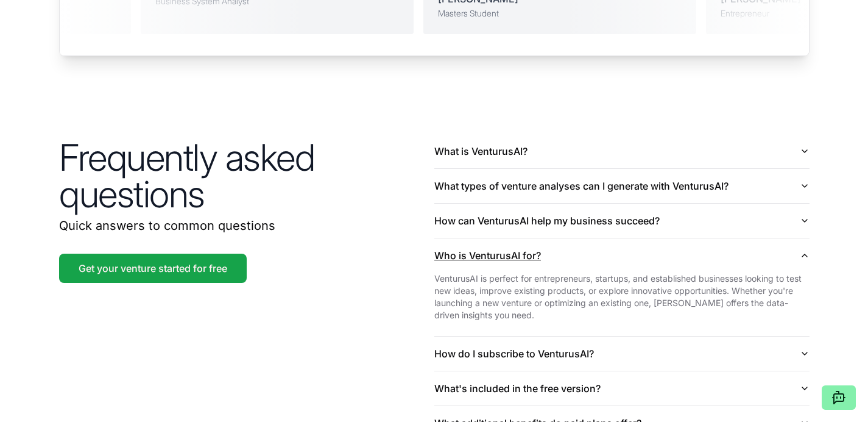  I want to click on button: What is VenturusAI?, so click(622, 151).